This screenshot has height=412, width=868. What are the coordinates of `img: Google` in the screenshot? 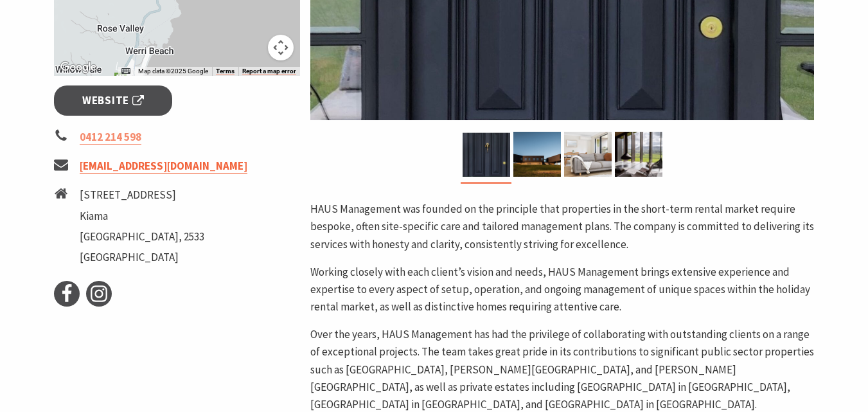 It's located at (78, 68).